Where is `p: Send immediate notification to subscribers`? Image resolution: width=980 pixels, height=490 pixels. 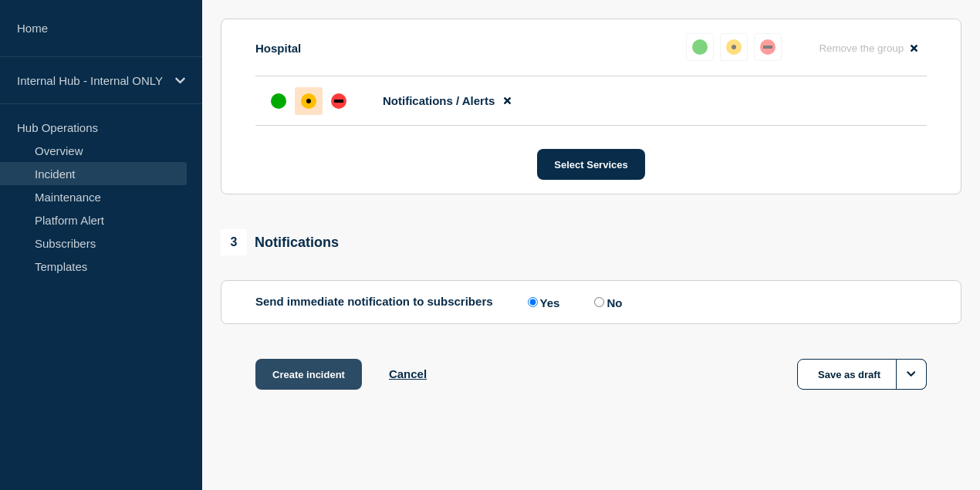 p: Send immediate notification to subscribers is located at coordinates (374, 302).